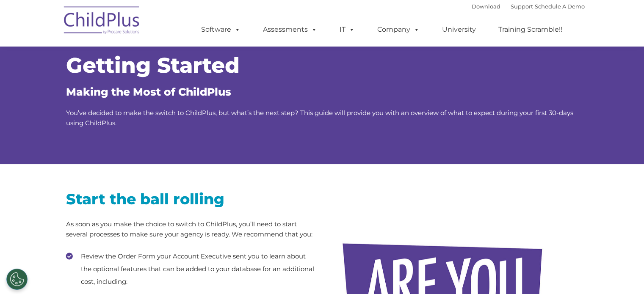  Describe the element at coordinates (320, 117) in the screenshot. I see `span: You’ve decided to make the switch to ChildPlus, but what’s the next step? This guide will provide...` at that location.